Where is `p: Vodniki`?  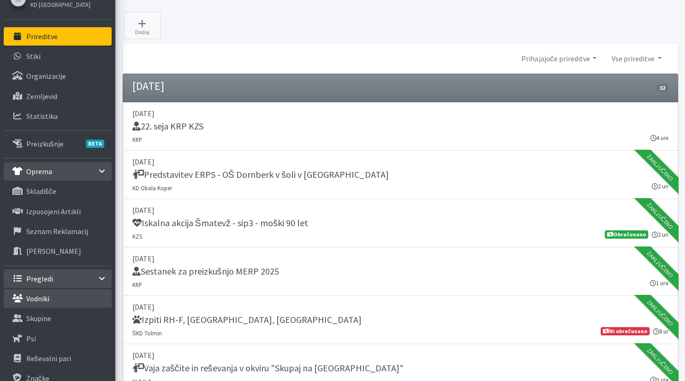 p: Vodniki is located at coordinates (38, 299).